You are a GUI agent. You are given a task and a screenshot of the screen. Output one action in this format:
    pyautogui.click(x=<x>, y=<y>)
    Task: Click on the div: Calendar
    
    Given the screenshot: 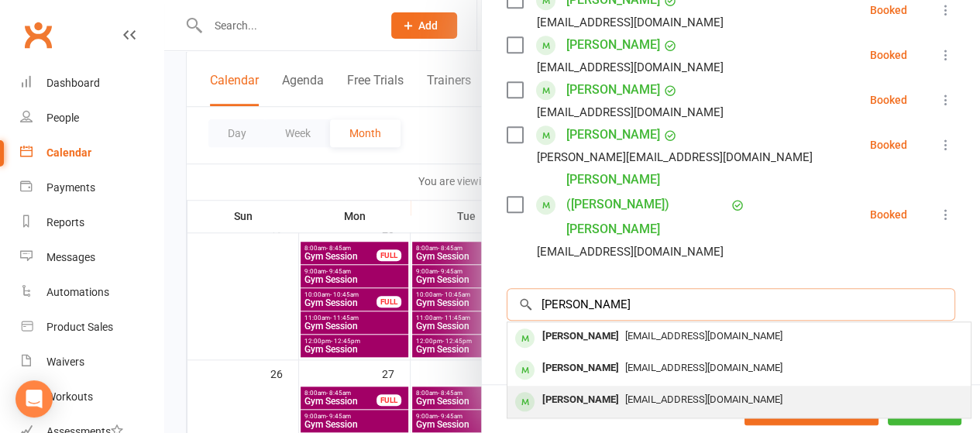 What is the action you would take?
    pyautogui.click(x=69, y=153)
    